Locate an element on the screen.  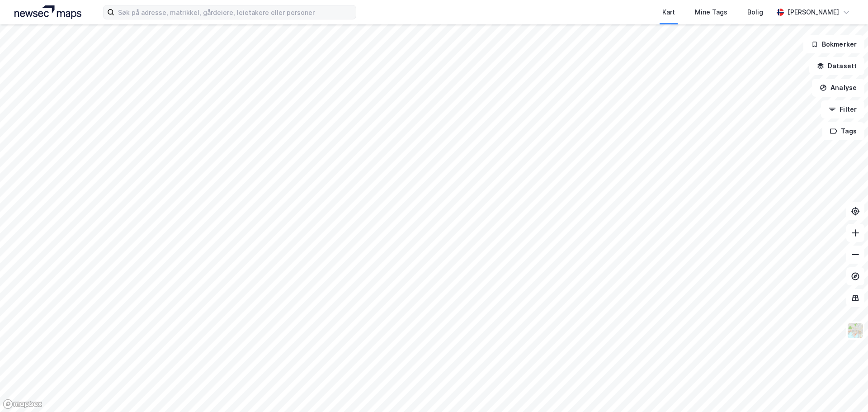
img: logo.a4113a55bc3d86da70a041830d287a7e.svg is located at coordinates (48, 12).